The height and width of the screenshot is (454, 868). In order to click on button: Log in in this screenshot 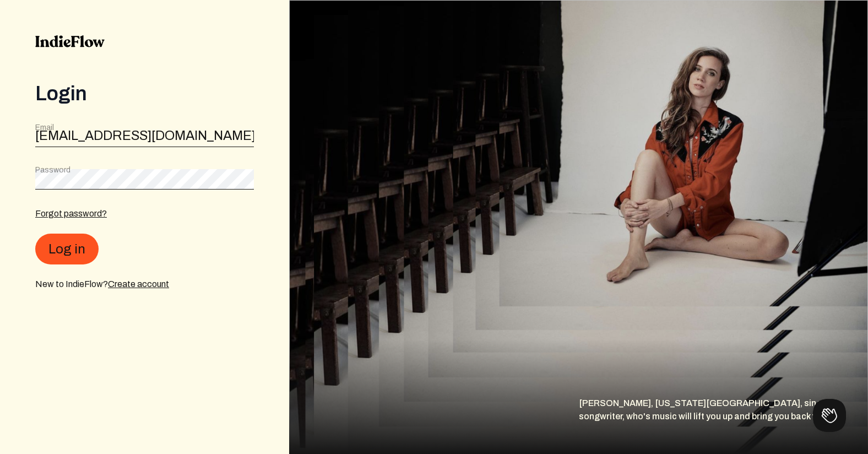, I will do `click(66, 249)`.